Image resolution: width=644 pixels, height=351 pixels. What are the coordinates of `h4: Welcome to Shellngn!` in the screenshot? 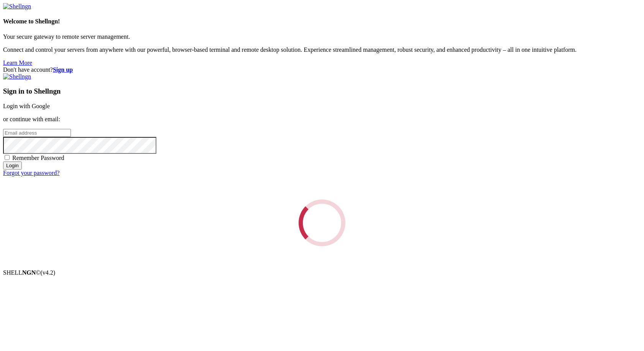 It's located at (322, 21).